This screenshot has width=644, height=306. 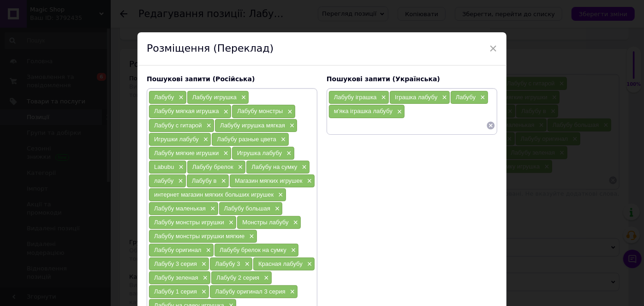 What do you see at coordinates (164, 167) in the screenshot?
I see `span: Labubu` at bounding box center [164, 167].